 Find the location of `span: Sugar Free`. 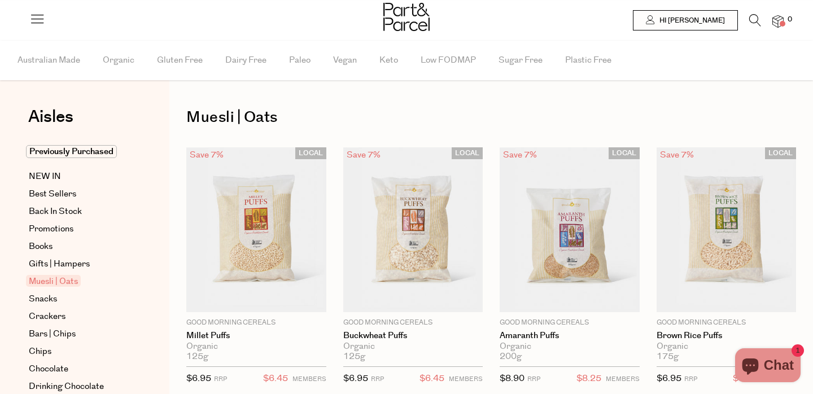

span: Sugar Free is located at coordinates (521, 60).